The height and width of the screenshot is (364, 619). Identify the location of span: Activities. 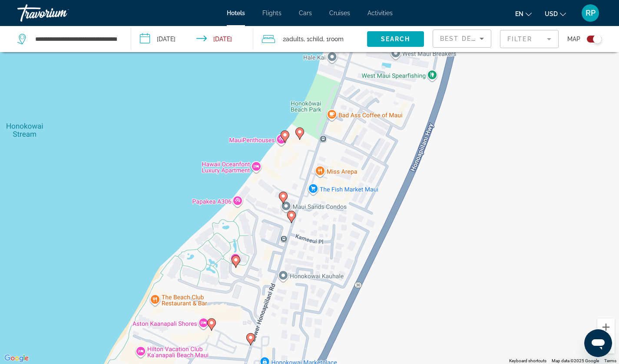
(380, 13).